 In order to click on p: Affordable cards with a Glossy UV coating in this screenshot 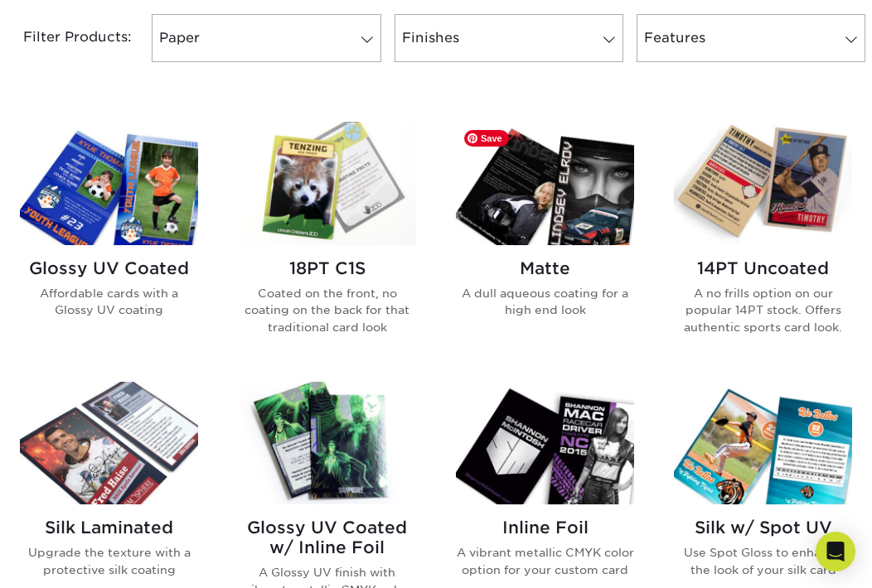, I will do `click(109, 301)`.